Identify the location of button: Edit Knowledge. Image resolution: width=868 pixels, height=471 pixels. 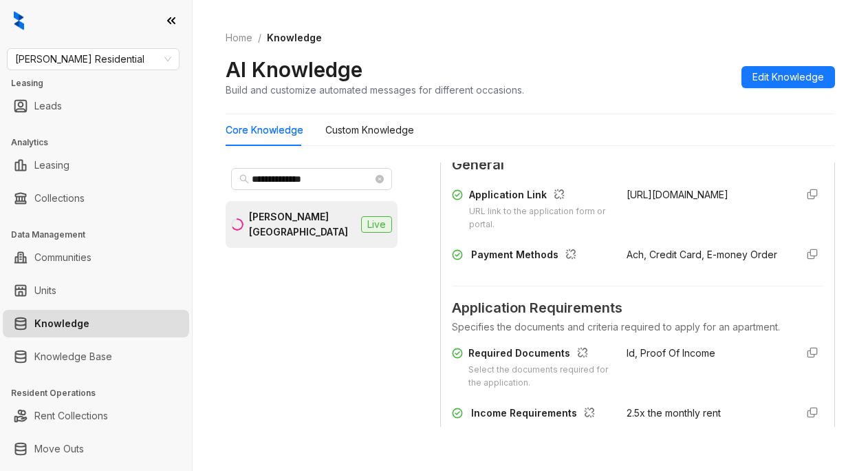
(788, 77).